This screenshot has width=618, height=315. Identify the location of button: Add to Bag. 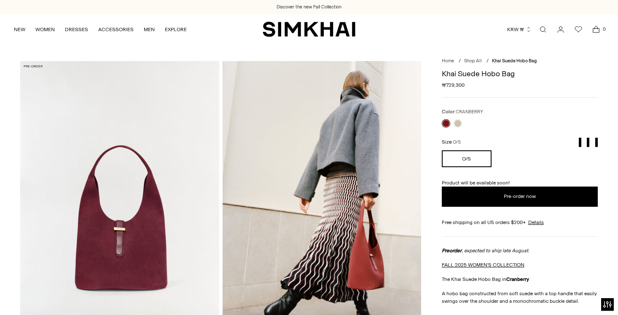
(520, 197).